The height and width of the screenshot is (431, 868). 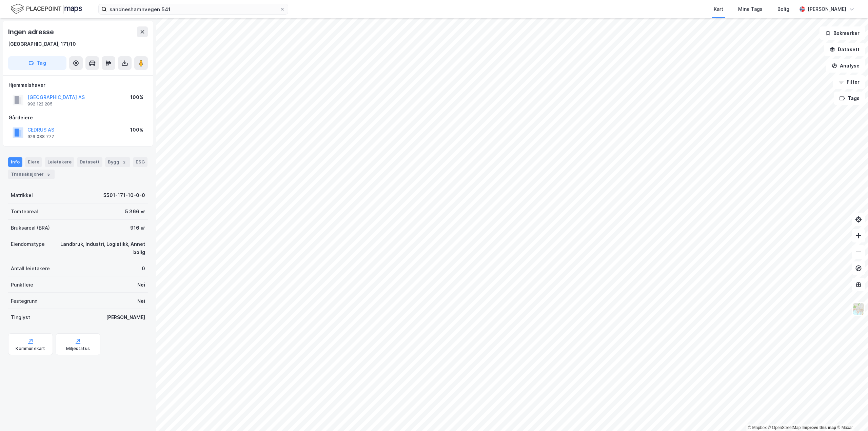 I want to click on div: 2, so click(x=124, y=162).